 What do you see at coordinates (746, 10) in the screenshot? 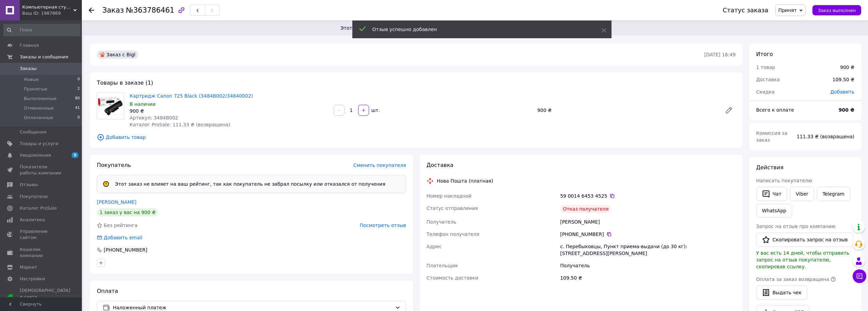
I see `div: Статус заказа` at bounding box center [746, 10].